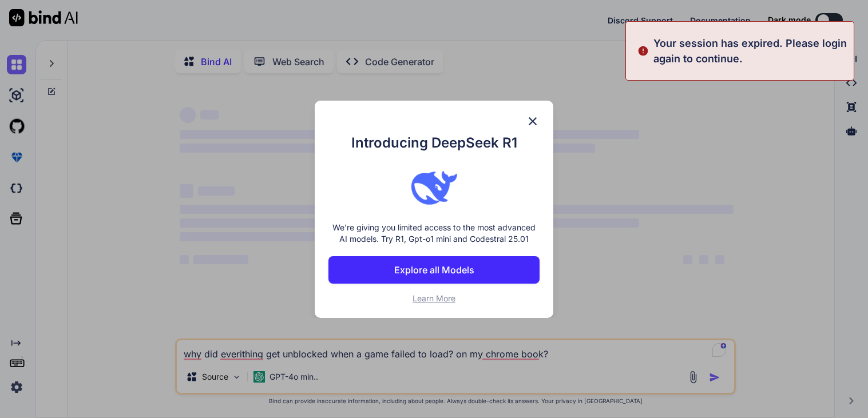 This screenshot has width=868, height=418. I want to click on img: alert, so click(643, 51).